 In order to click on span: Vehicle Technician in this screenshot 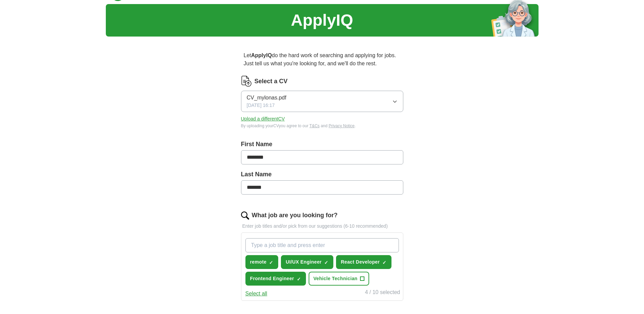, I will do `click(335, 278)`.